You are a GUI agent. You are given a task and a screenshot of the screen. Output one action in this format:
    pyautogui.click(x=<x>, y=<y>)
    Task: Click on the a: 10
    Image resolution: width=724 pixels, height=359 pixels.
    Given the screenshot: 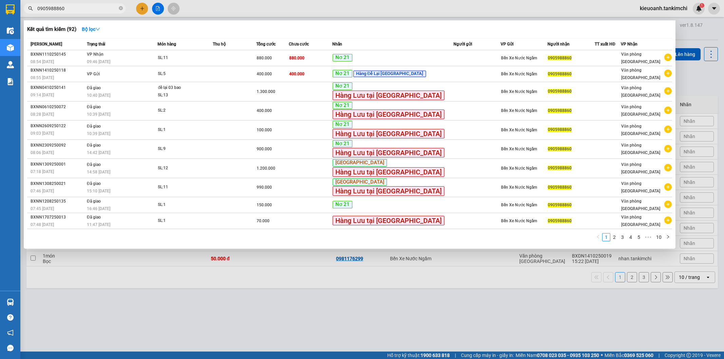 What is the action you would take?
    pyautogui.click(x=659, y=237)
    